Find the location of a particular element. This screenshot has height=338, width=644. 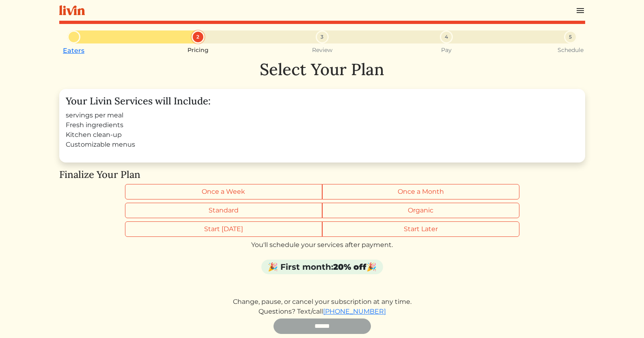

label: Start Later is located at coordinates (421, 229).